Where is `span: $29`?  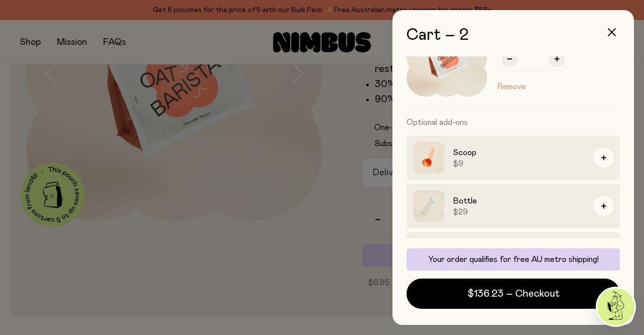 span: $29 is located at coordinates (519, 212).